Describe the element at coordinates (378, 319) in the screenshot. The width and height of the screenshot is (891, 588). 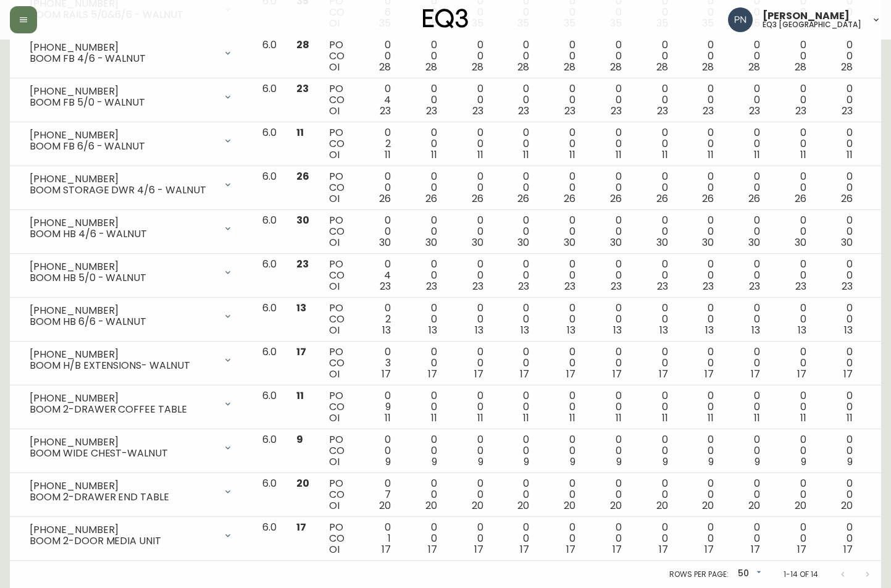
I see `div: 0 2` at that location.